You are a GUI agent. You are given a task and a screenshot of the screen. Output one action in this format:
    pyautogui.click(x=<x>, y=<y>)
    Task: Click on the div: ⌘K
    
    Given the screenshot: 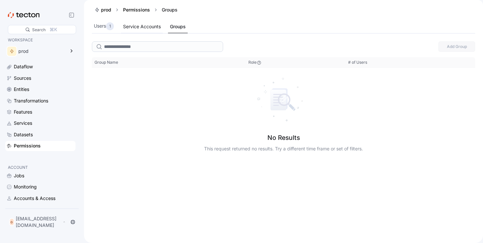 What is the action you would take?
    pyautogui.click(x=53, y=30)
    